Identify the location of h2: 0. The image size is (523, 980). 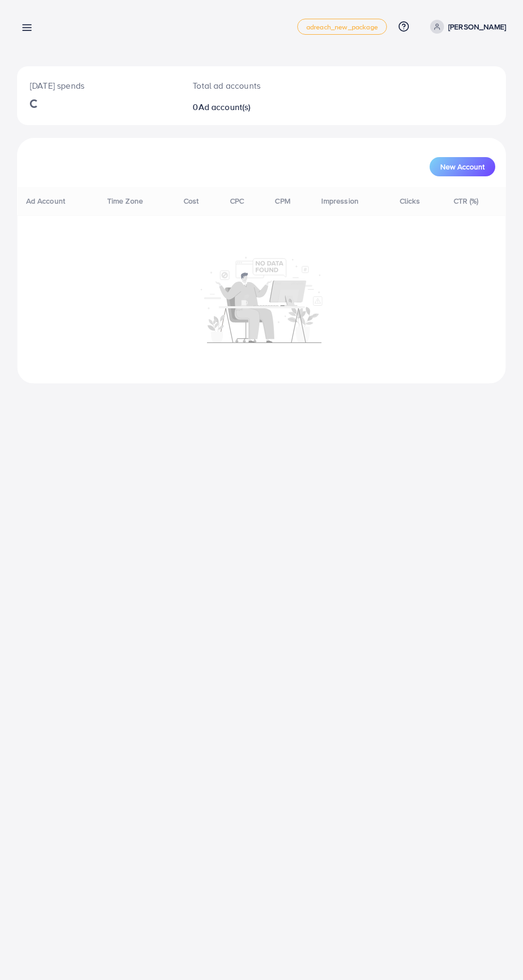
(241, 106).